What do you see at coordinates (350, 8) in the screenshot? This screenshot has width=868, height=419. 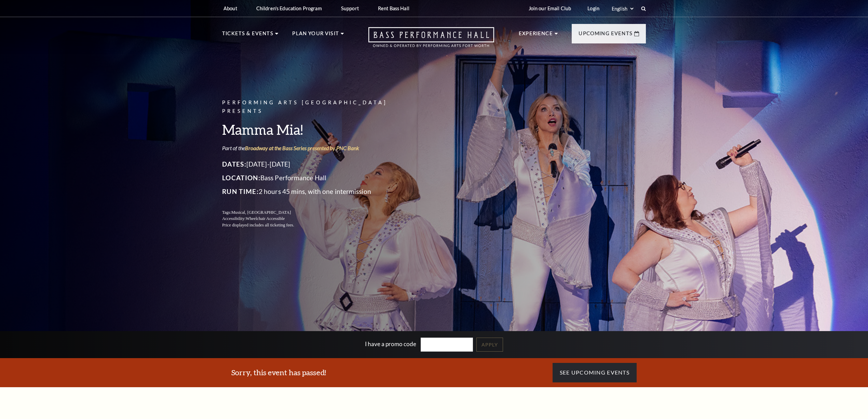 I see `p: Support` at bounding box center [350, 8].